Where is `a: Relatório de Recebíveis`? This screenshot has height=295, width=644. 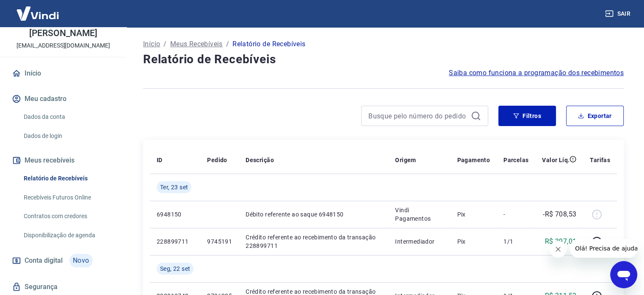 a: Relatório de Recebíveis is located at coordinates (68, 178).